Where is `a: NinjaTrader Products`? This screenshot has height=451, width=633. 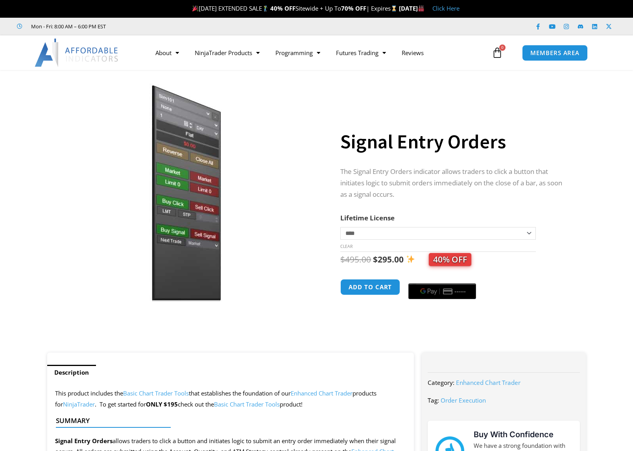
a: NinjaTrader Products is located at coordinates (227, 53).